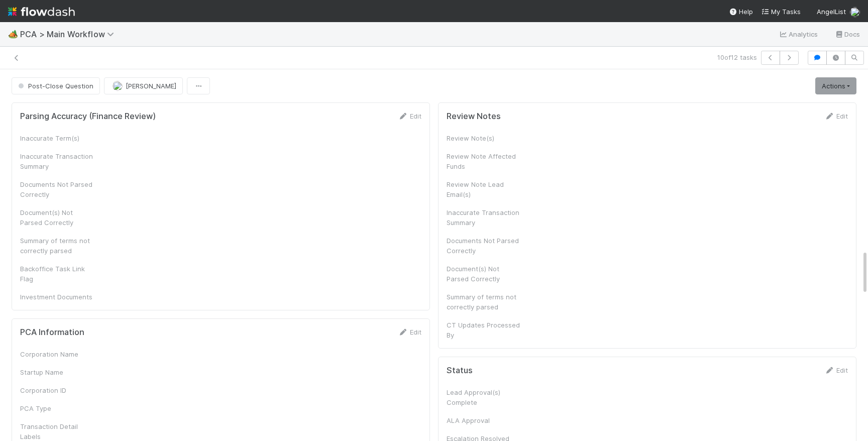  What do you see at coordinates (56, 86) in the screenshot?
I see `button: Post-Close Question` at bounding box center [56, 86].